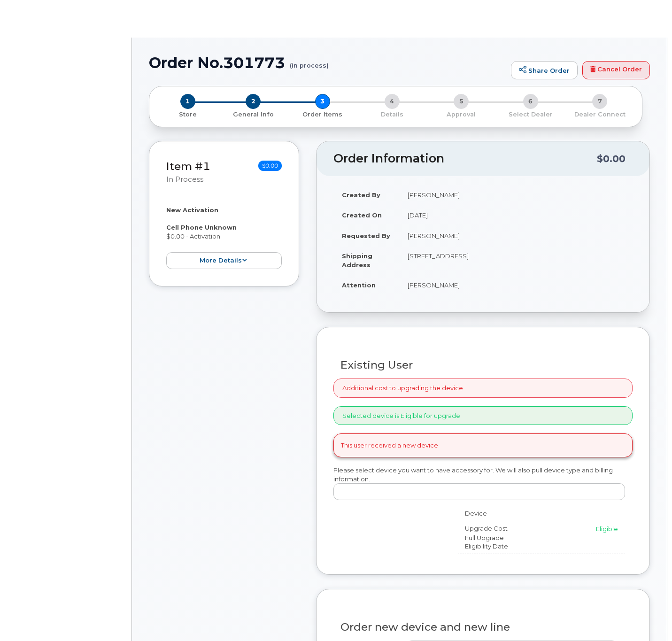  Describe the element at coordinates (483, 445) in the screenshot. I see `div: This user received a new device` at that location.